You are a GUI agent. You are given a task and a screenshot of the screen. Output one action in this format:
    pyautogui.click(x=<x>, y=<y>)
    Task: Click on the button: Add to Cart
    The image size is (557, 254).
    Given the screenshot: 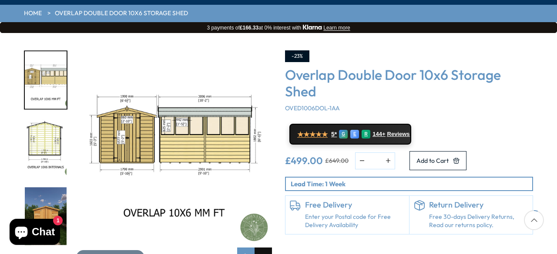 What is the action you would take?
    pyautogui.click(x=438, y=161)
    